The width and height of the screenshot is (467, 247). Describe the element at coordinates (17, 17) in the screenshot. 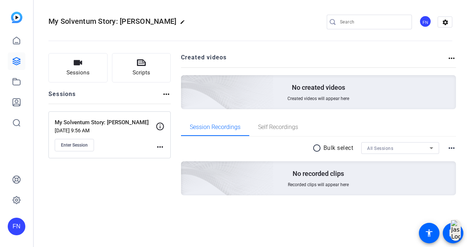

I see `img: blue-gradient.svg` at that location.